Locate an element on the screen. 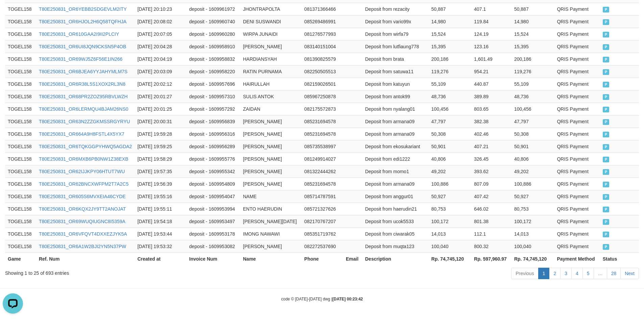  td: Deposit from antok99 is located at coordinates (395, 96).